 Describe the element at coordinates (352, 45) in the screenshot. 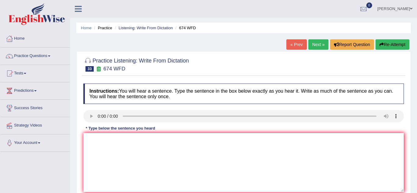

I see `button: Report Question` at that location.